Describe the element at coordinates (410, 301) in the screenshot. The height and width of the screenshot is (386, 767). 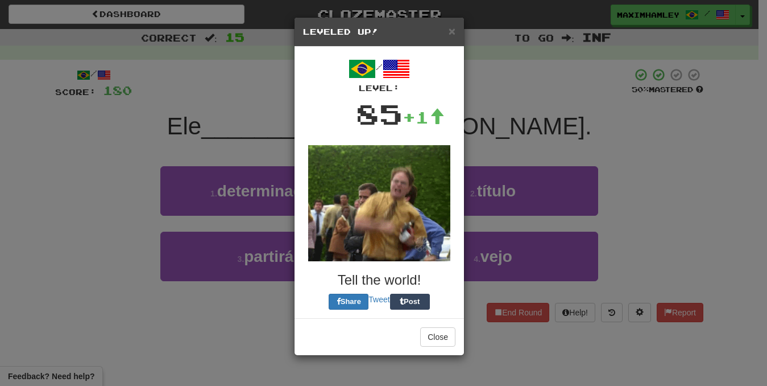
I see `button: Post` at that location.